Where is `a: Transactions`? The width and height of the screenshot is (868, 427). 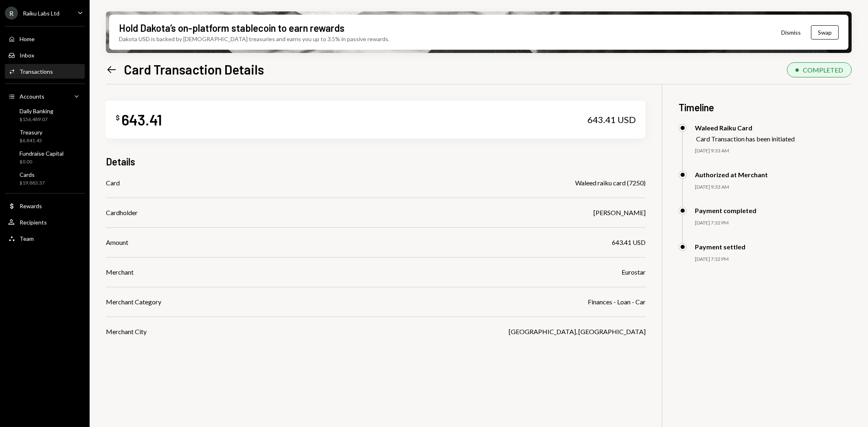
a: Transactions is located at coordinates (45, 72).